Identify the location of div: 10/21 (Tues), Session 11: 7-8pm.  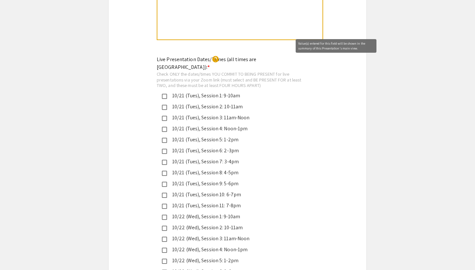
(235, 206).